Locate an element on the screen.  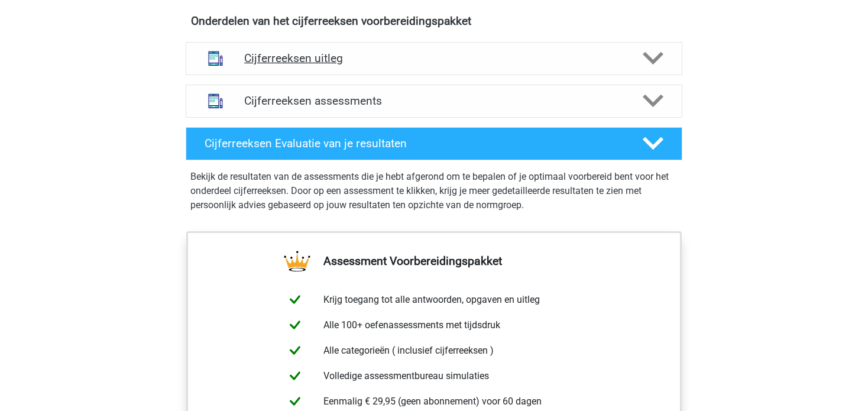
p: Bekijk de resultaten van de assessments die je hebt afgerond om te bepalen of je optimaal voorber... is located at coordinates (434, 191).